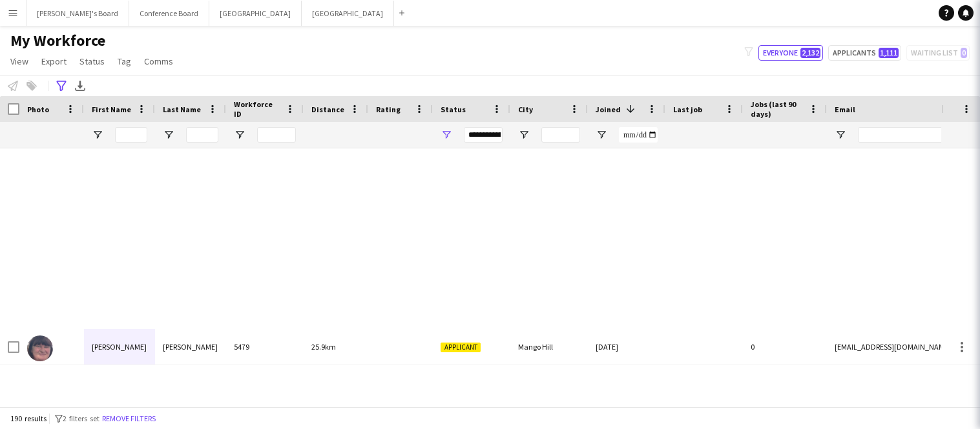 Image resolution: width=980 pixels, height=429 pixels. I want to click on span: My Workforce, so click(58, 40).